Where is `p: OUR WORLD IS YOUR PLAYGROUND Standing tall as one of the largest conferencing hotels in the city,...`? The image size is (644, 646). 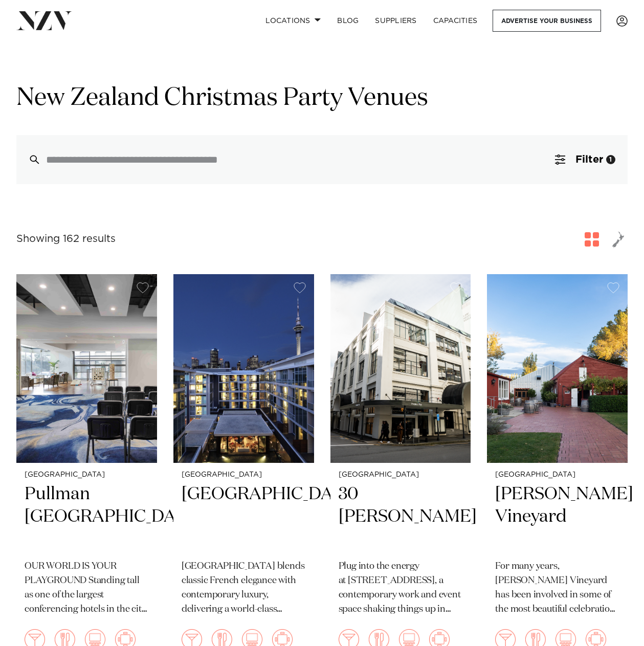
p: OUR WORLD IS YOUR PLAYGROUND Standing tall as one of the largest conferencing hotels in the city,... is located at coordinates (86, 589).